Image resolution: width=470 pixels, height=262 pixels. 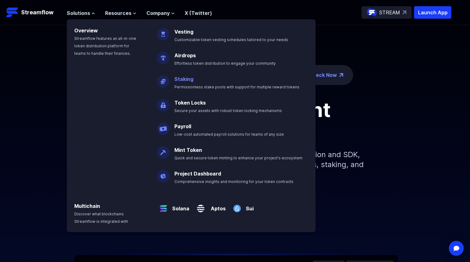 What do you see at coordinates (37, 12) in the screenshot?
I see `p: Streamflow` at bounding box center [37, 12].